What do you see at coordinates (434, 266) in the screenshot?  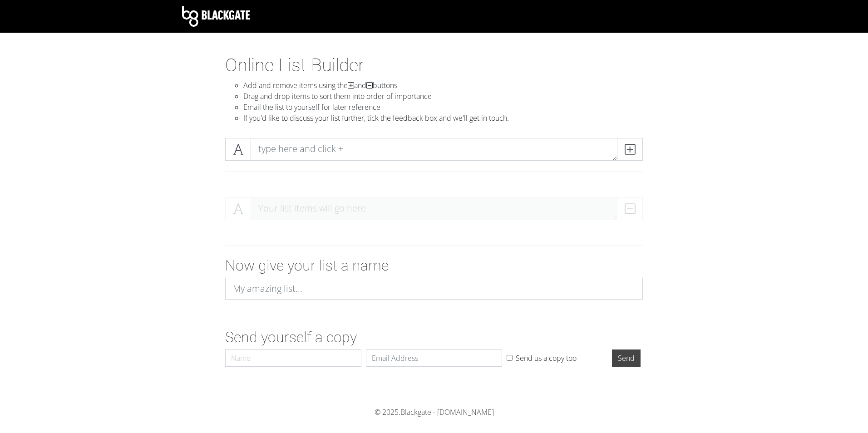 I see `h2: Now give your list a name` at bounding box center [434, 266].